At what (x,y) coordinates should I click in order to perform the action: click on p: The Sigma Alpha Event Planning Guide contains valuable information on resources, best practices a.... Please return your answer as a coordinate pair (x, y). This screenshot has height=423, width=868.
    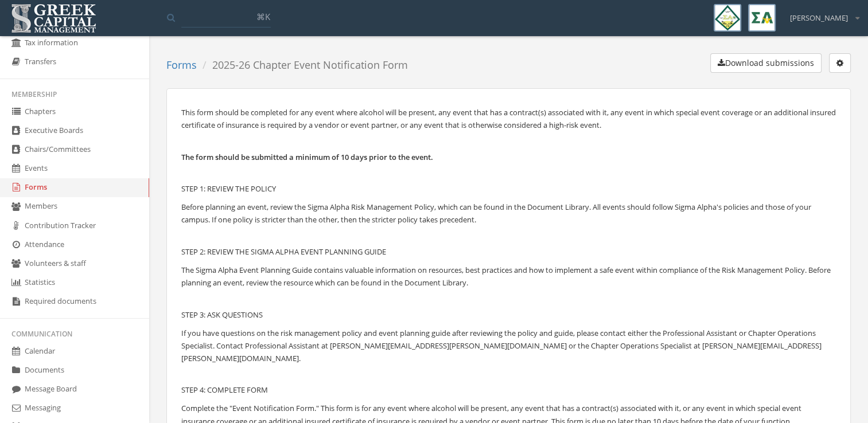
    Looking at the image, I should click on (509, 276).